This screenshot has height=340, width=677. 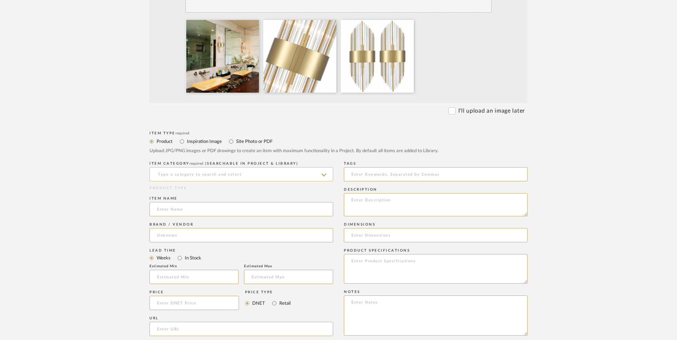 I want to click on mat-radio-group: Select price type, so click(x=268, y=303).